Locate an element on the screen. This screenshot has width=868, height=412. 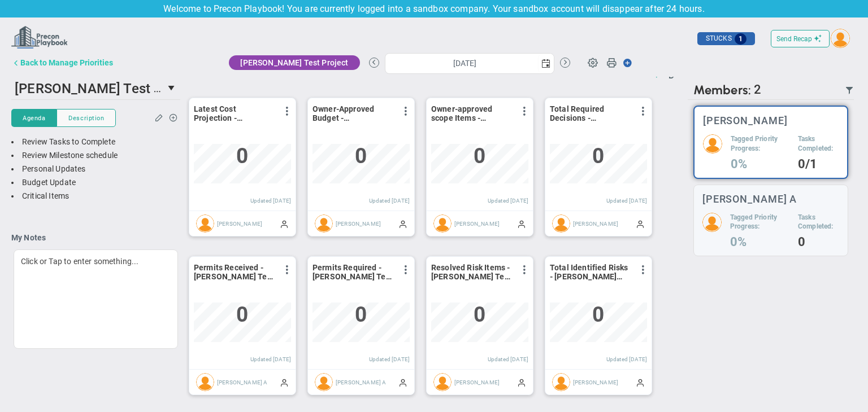
button: Description is located at coordinates (85, 118).